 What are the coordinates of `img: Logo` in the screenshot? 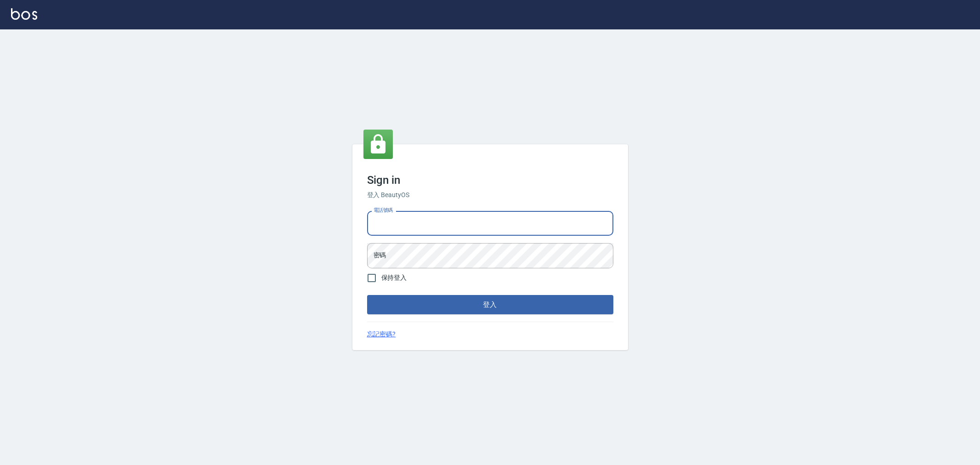 It's located at (24, 14).